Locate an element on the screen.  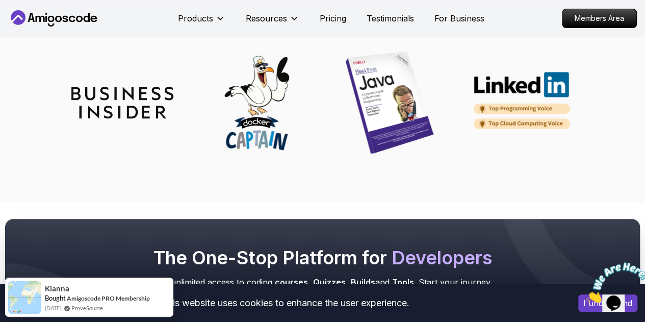
span: Builds is located at coordinates (363, 282).